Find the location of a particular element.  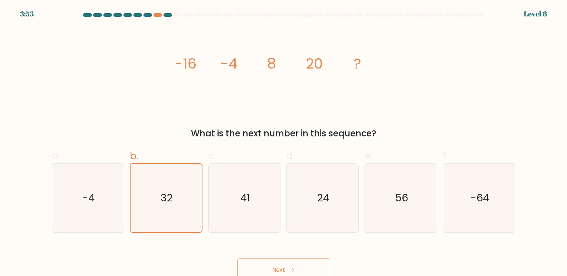

span: f. is located at coordinates (445, 156).